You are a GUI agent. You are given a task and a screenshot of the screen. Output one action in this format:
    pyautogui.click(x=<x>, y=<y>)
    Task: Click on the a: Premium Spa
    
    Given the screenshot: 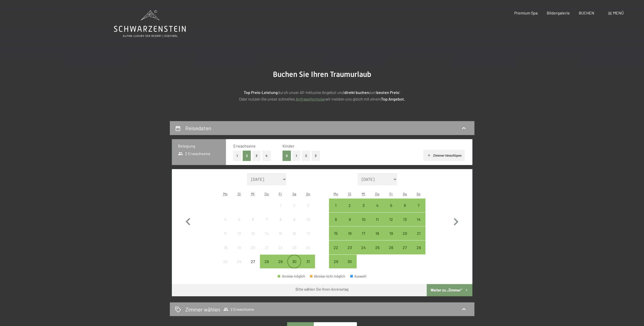 What is the action you would take?
    pyautogui.click(x=526, y=13)
    